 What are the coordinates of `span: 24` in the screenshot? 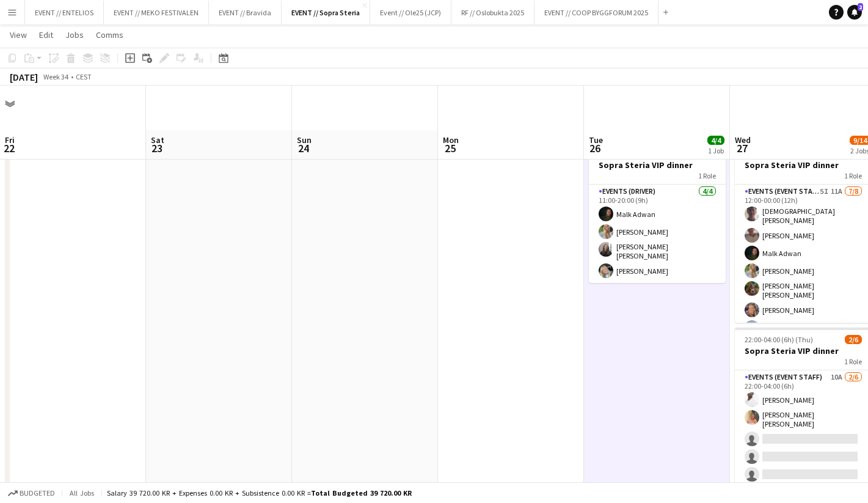 It's located at (303, 148).